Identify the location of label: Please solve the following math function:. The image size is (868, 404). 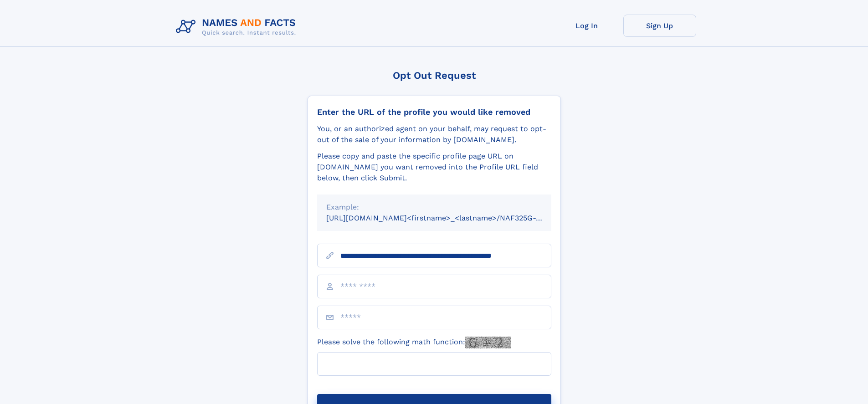
(414, 342).